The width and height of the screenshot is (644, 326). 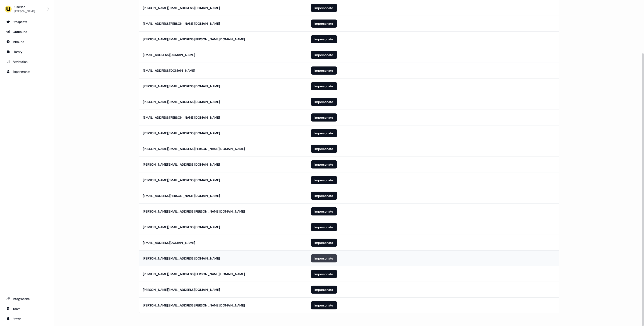 I want to click on div: Experiments, so click(x=27, y=72).